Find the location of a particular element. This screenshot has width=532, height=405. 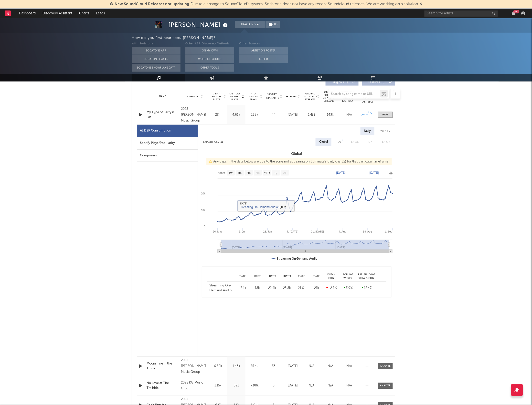

div: US is located at coordinates (339, 142).